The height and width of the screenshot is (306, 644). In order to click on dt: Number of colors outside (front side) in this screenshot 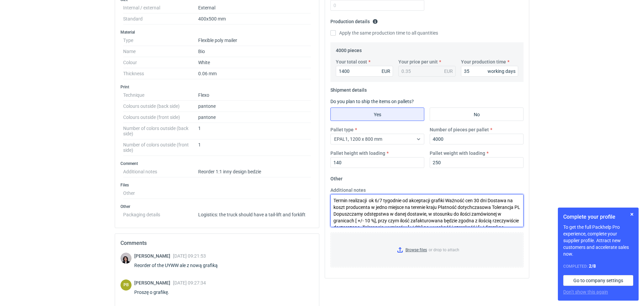, I will do `click(160, 148)`.